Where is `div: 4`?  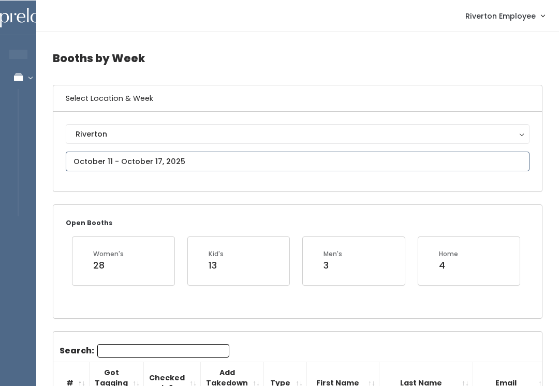 div: 4 is located at coordinates (448, 265).